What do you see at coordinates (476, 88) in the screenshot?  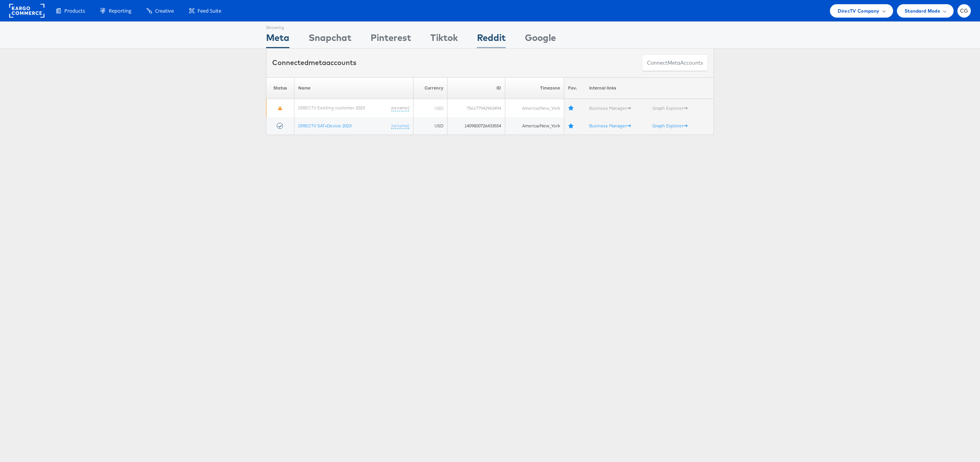 I see `th: ID` at bounding box center [476, 88].